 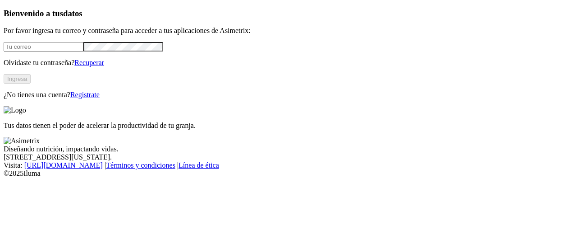 I want to click on button: Ingresa, so click(x=17, y=79).